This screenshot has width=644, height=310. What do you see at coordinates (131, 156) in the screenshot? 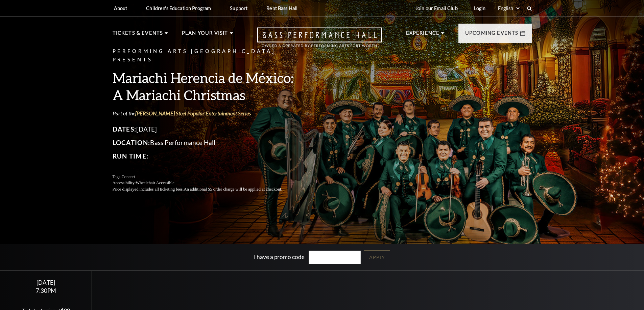
I see `span: Run Time:` at bounding box center [131, 156].